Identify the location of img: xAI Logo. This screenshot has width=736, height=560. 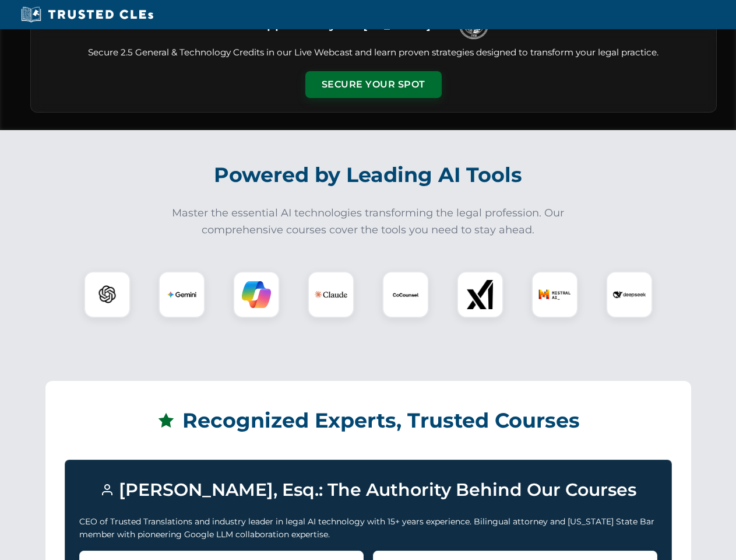
(480, 294).